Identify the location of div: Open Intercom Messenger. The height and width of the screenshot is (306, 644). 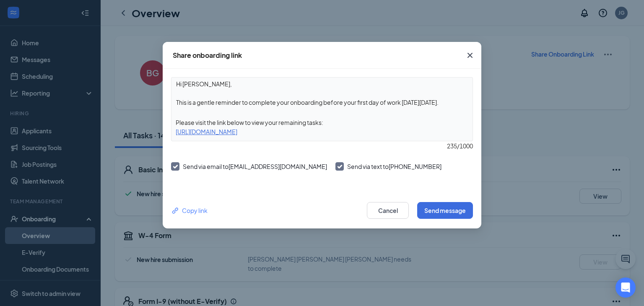
(626, 288).